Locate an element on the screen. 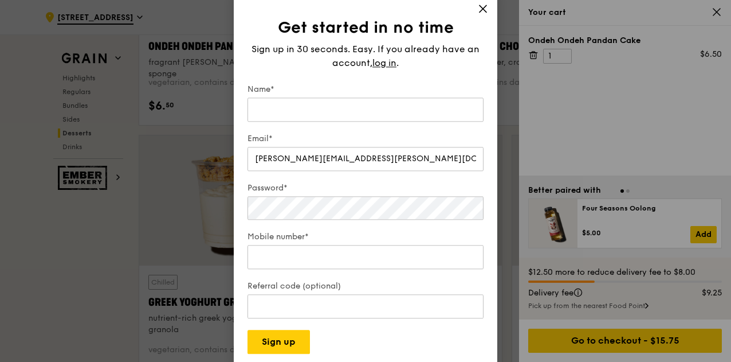 The height and width of the screenshot is (362, 731). label: Password* is located at coordinates (366, 188).